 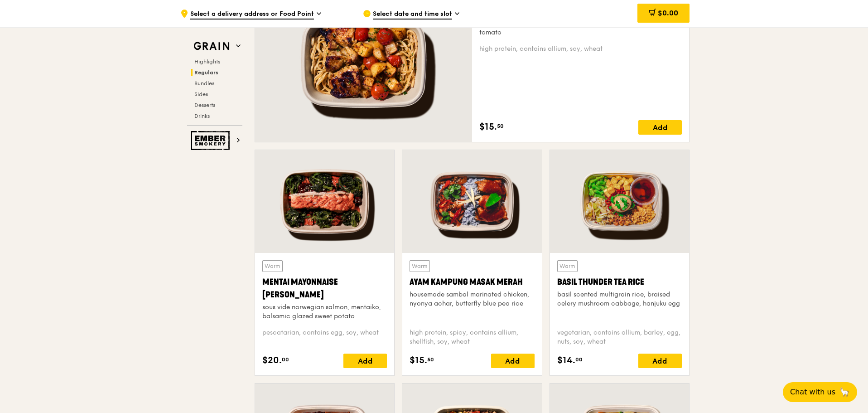 What do you see at coordinates (205, 105) in the screenshot?
I see `span: Desserts` at bounding box center [205, 105].